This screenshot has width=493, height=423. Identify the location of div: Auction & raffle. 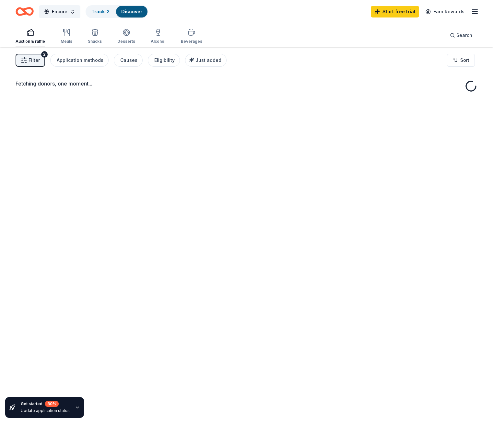
(30, 41).